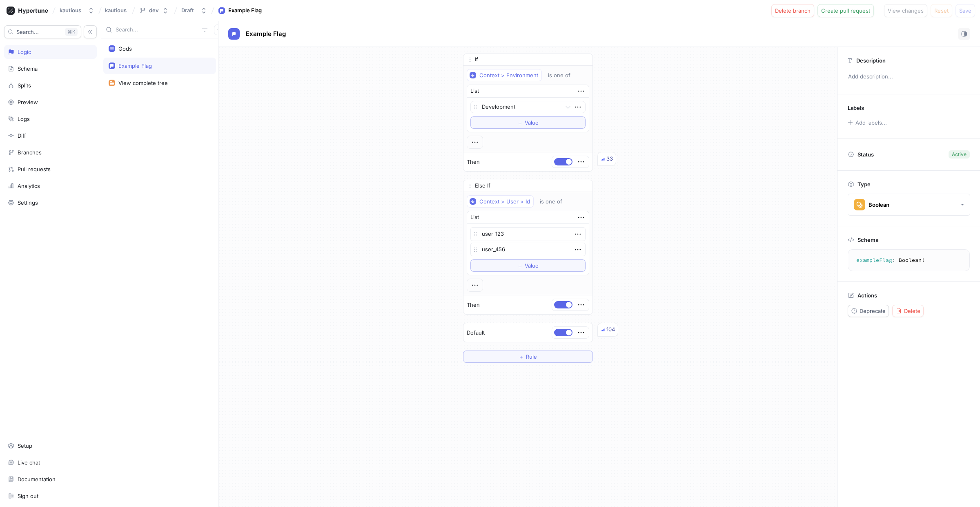 The image size is (980, 507). What do you see at coordinates (941, 11) in the screenshot?
I see `button: Reset` at bounding box center [941, 11].